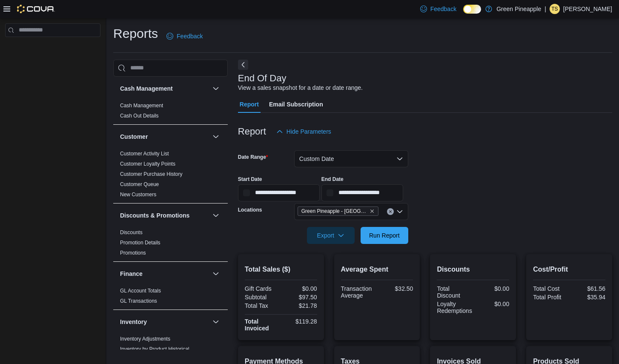  What do you see at coordinates (554, 9) in the screenshot?
I see `span: TS` at bounding box center [554, 9].